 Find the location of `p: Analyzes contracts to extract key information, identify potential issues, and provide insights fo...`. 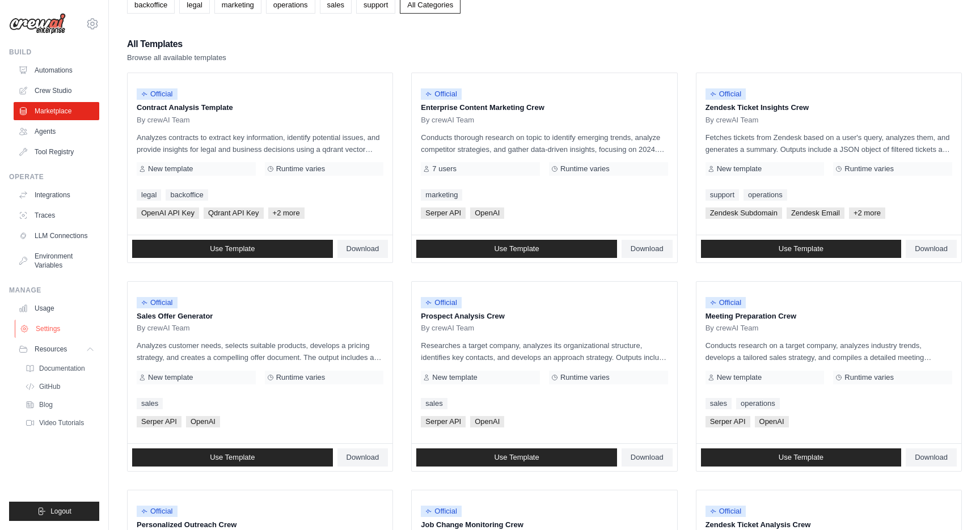

p: Analyzes contracts to extract key information, identify potential issues, and provide insights fo... is located at coordinates (260, 143).